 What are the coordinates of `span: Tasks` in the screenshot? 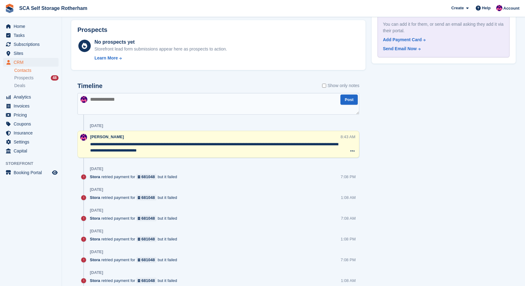 It's located at (32, 35).